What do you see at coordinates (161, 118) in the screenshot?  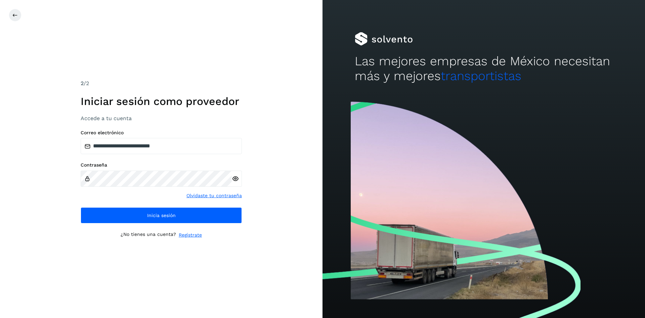 I see `h3: Accede a tu cuenta` at bounding box center [161, 118].